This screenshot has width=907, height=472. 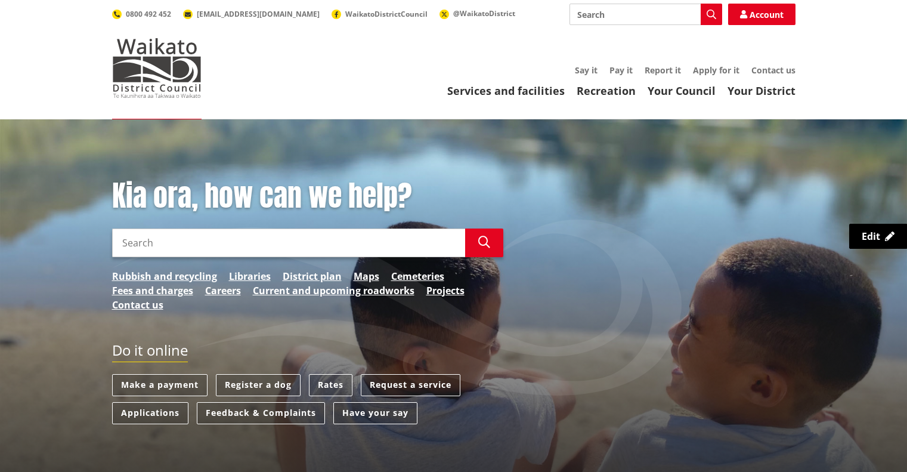 What do you see at coordinates (312, 276) in the screenshot?
I see `a: District plan` at bounding box center [312, 276].